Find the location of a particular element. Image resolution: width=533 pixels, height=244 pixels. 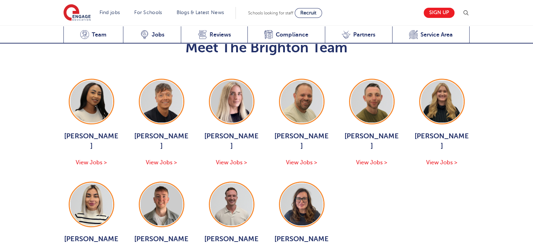

img: Amy Morris is located at coordinates (302, 204).